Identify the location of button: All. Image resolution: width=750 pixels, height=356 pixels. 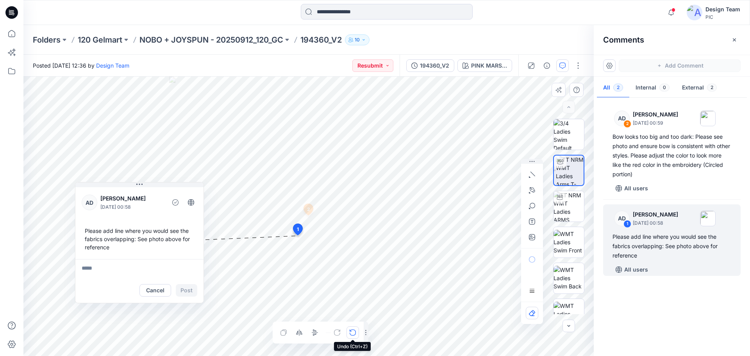
(613, 88).